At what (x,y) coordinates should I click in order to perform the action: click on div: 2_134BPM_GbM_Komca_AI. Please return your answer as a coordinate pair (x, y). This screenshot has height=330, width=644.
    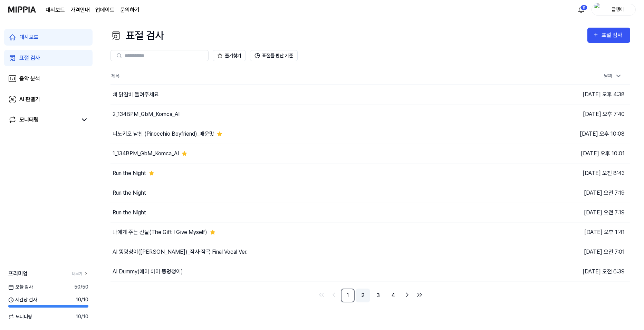
    Looking at the image, I should click on (146, 114).